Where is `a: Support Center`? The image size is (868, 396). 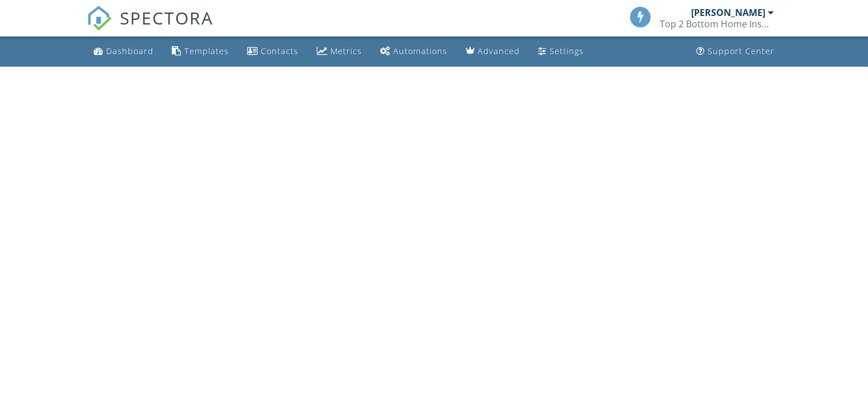
a: Support Center is located at coordinates (735, 51).